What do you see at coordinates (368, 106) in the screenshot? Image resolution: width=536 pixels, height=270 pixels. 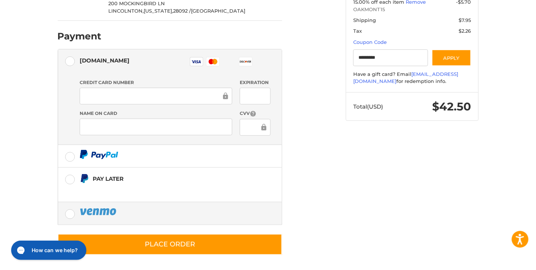 I see `span: Total (USD)` at bounding box center [368, 106].